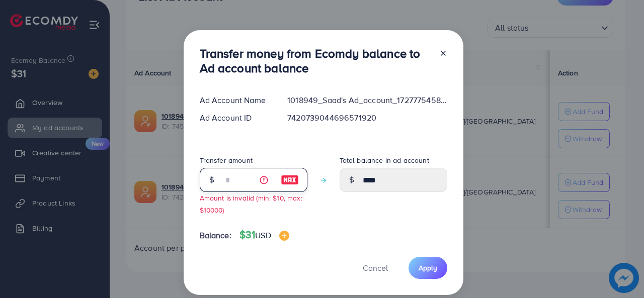  Describe the element at coordinates (367, 100) in the screenshot. I see `div: 1018949_Saad's Ad_account_1727775458643` at that location.